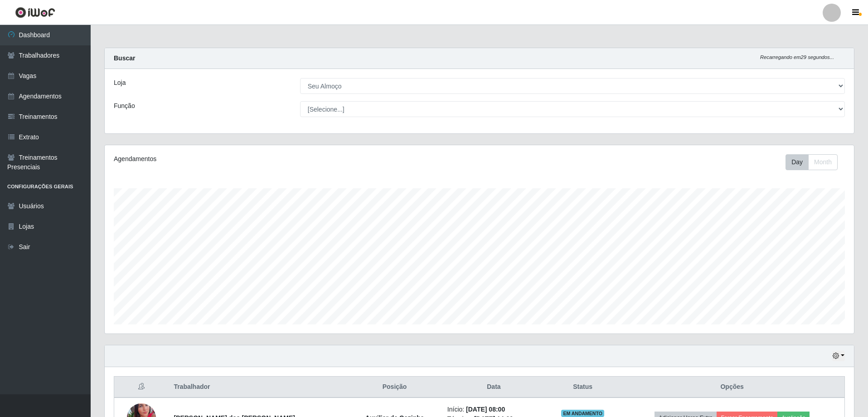 The width and height of the screenshot is (868, 417). I want to click on th: Posição, so click(394, 387).